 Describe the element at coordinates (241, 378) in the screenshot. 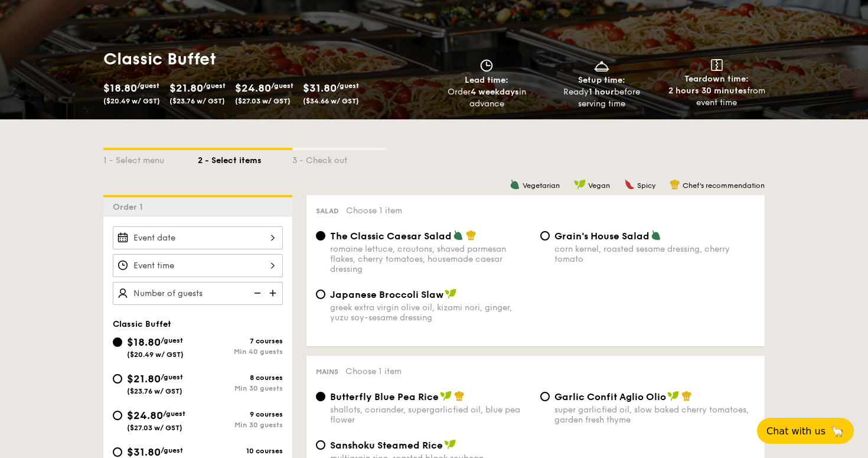

I see `div: 8 courses` at that location.